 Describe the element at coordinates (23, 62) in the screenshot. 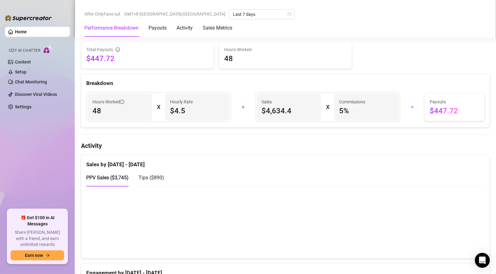

I see `a: Content` at that location.